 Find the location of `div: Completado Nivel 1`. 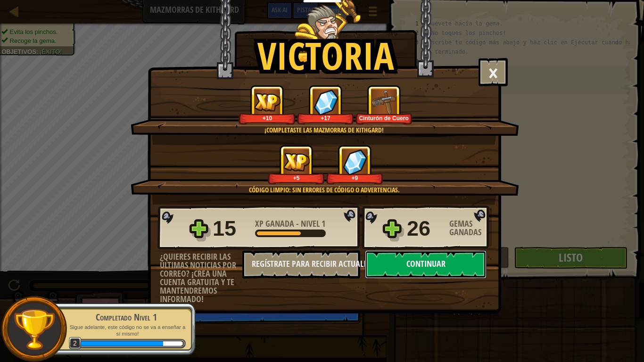

div: Completado Nivel 1 is located at coordinates (127, 317).